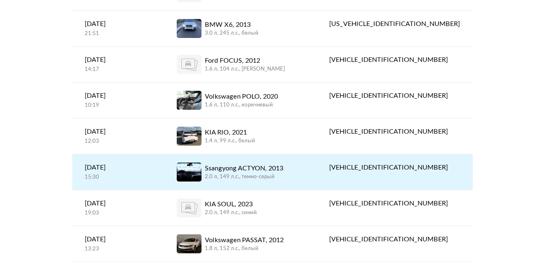 This screenshot has width=557, height=262. I want to click on a: Ssangyong ACTYON, 20132.0 л, 149 л.c., темно-серый, so click(240, 172).